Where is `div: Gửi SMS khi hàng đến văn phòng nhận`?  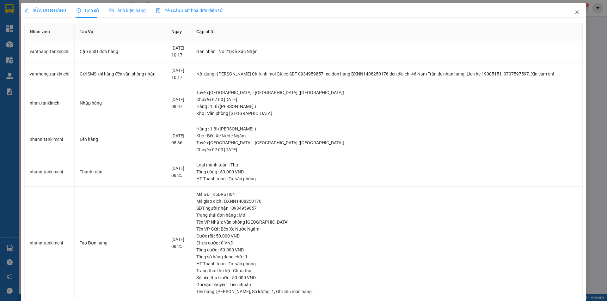
div: Gửi SMS khi hàng đến văn phòng nhận is located at coordinates (120, 74).